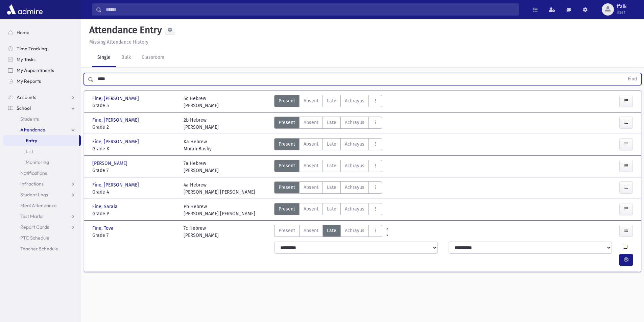 The height and width of the screenshot is (322, 644). Describe the element at coordinates (117, 42) in the screenshot. I see `a: Missing Attendance History` at that location.